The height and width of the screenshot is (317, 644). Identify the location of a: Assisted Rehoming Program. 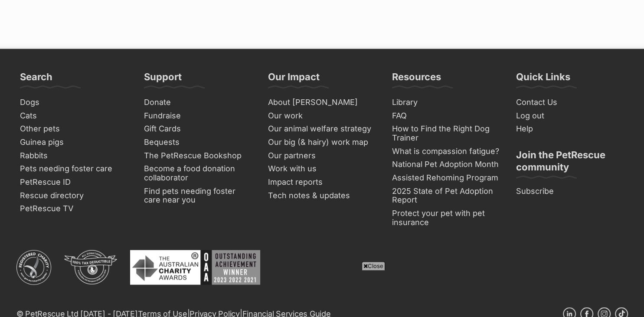
(446, 178).